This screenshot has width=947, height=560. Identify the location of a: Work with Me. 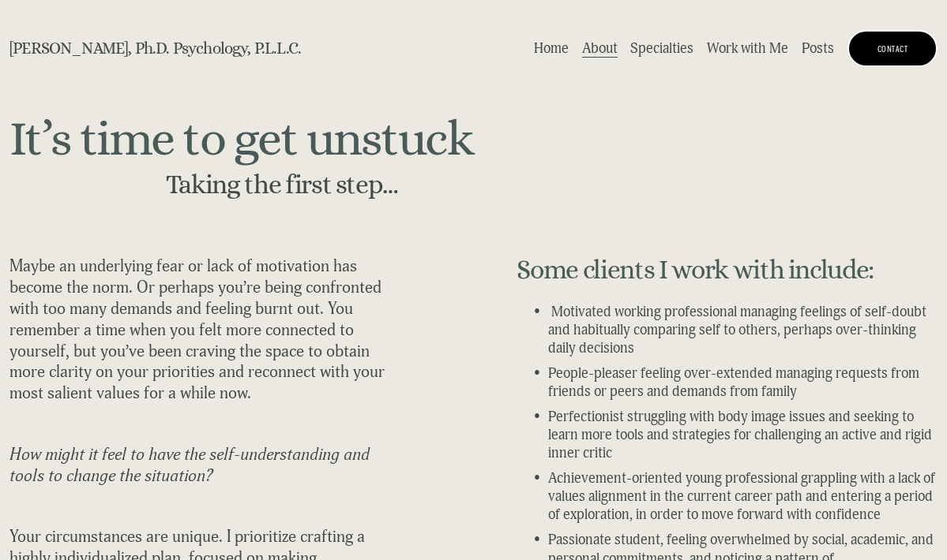
(747, 48).